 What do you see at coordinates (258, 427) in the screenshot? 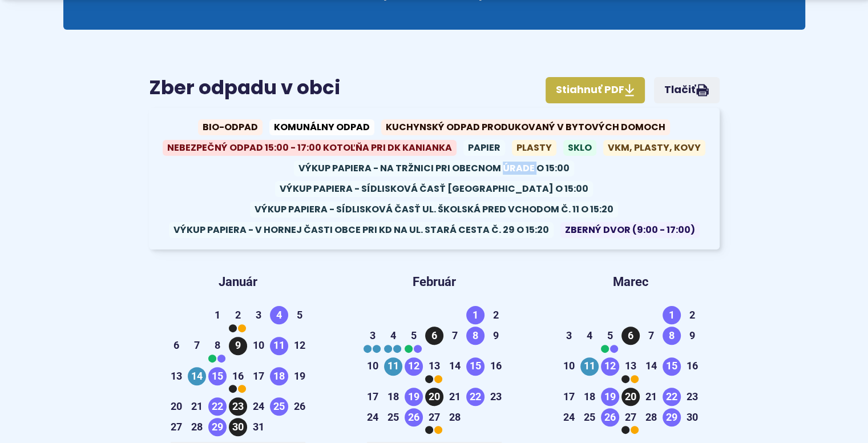
I see `span: 31` at bounding box center [258, 427].